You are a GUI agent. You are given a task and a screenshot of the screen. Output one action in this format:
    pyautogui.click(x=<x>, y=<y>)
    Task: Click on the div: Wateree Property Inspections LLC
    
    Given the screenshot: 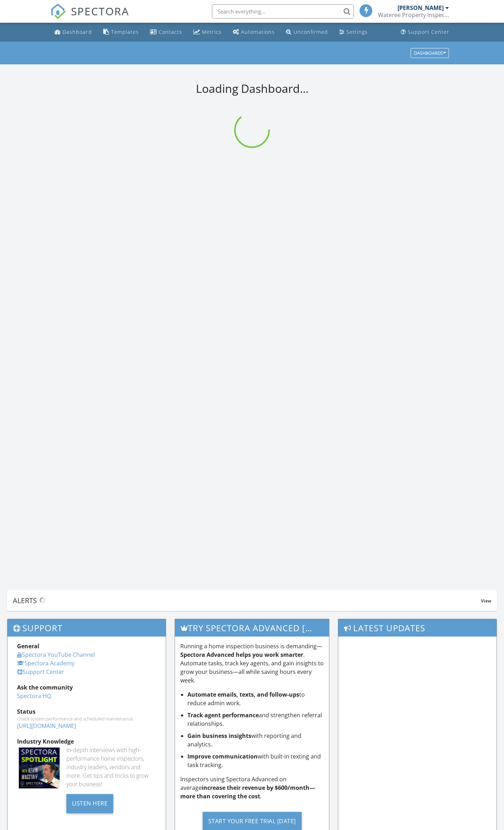 What is the action you would take?
    pyautogui.click(x=414, y=15)
    